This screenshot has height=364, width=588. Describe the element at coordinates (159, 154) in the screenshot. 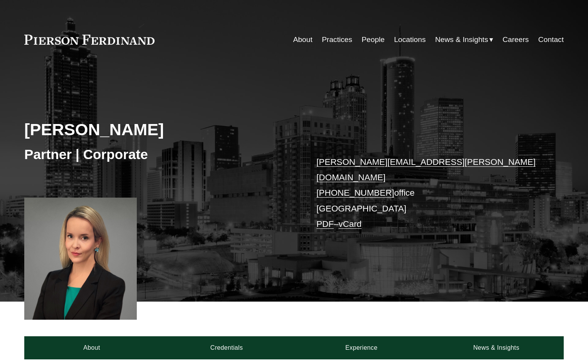

I see `h3: Partner | Corporate` at that location.